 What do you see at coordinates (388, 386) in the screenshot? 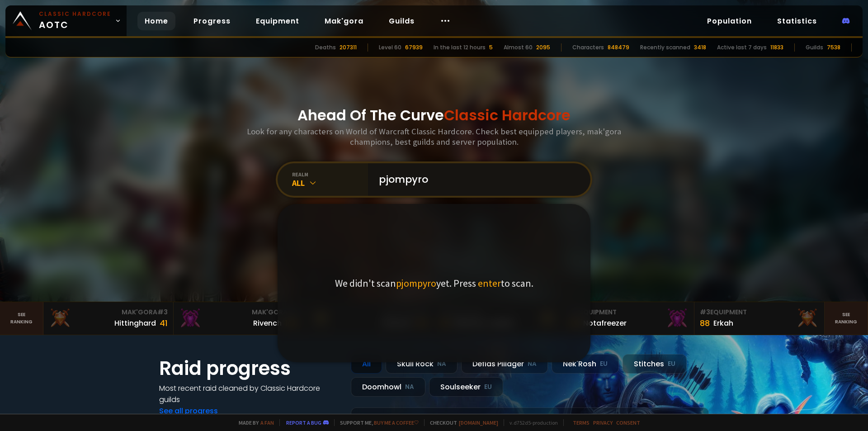
I see `div: Doomhowl` at bounding box center [388, 386].